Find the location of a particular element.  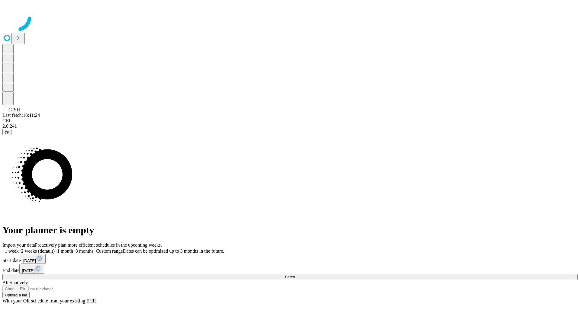

span: 2 weeks (default) is located at coordinates (38, 251).